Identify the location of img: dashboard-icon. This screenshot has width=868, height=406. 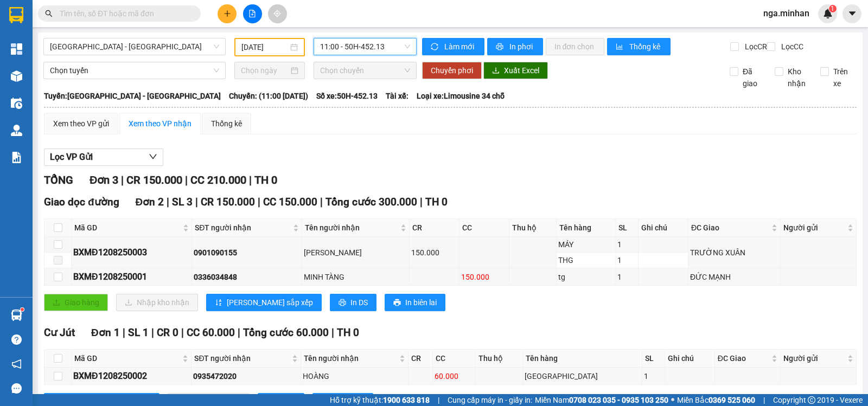
(16, 48).